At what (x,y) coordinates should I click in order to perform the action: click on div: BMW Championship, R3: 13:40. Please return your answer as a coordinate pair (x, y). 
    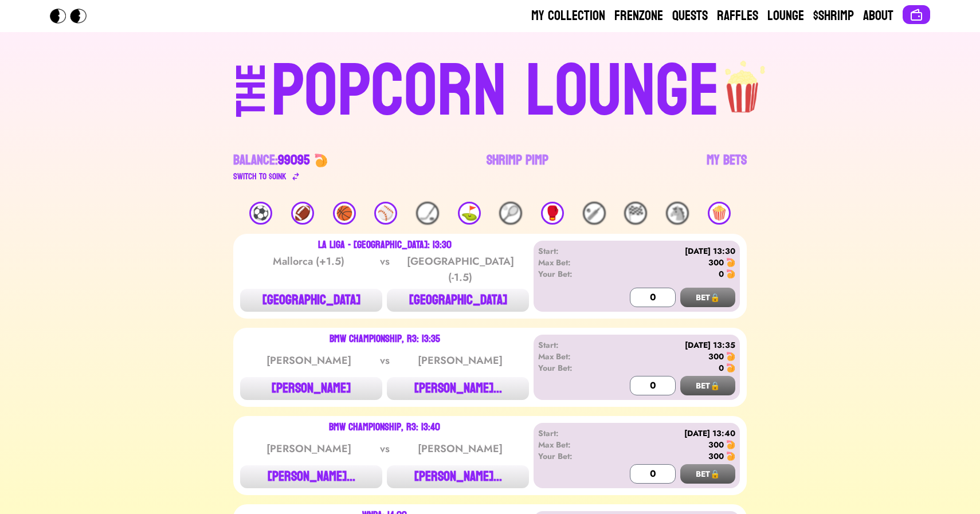
    Looking at the image, I should click on (385, 428).